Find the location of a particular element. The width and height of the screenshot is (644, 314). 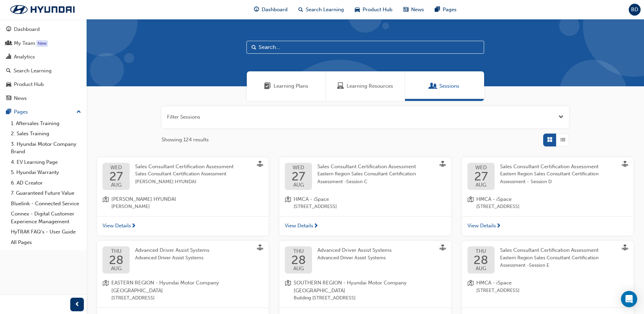

div: Tooltip anchor is located at coordinates (42, 43).